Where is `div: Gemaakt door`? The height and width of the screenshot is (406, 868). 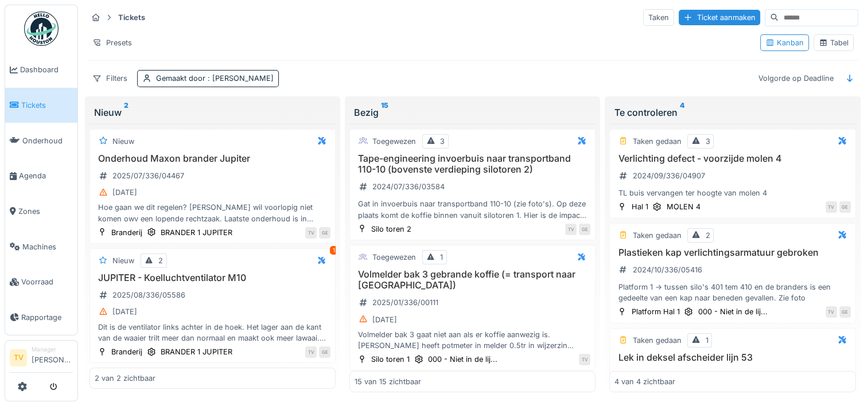 div: Gemaakt door is located at coordinates (214, 78).